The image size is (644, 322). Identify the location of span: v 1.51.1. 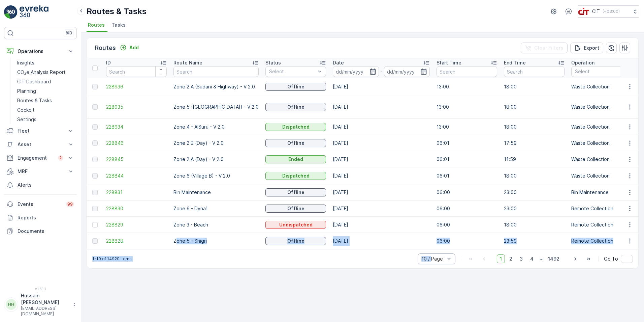
(40, 289).